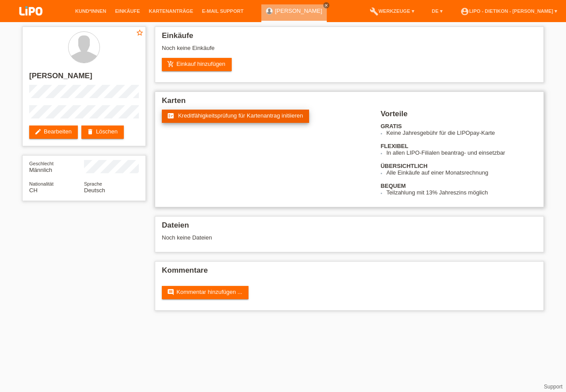 The height and width of the screenshot is (392, 566). Describe the element at coordinates (350, 228) in the screenshot. I see `h2: Dateien` at that location.